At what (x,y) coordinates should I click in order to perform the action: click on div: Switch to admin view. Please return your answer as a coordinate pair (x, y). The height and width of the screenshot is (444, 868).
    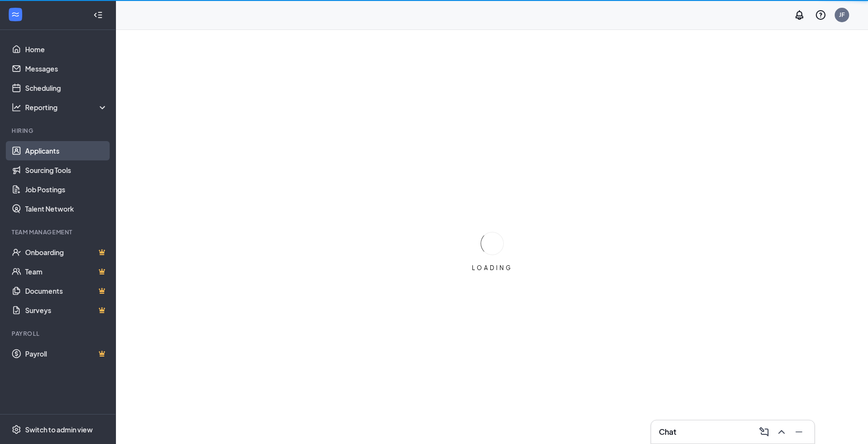
    Looking at the image, I should click on (59, 430).